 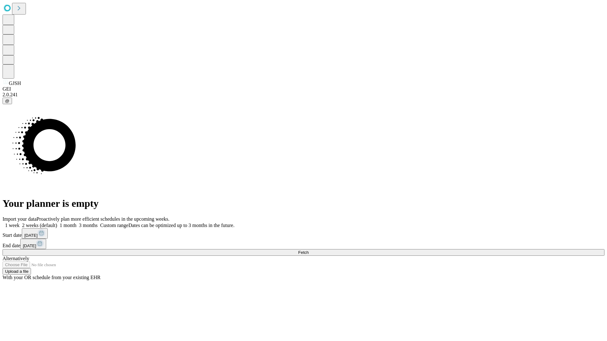 What do you see at coordinates (303, 95) in the screenshot?
I see `div: 2.0.241` at bounding box center [303, 95].